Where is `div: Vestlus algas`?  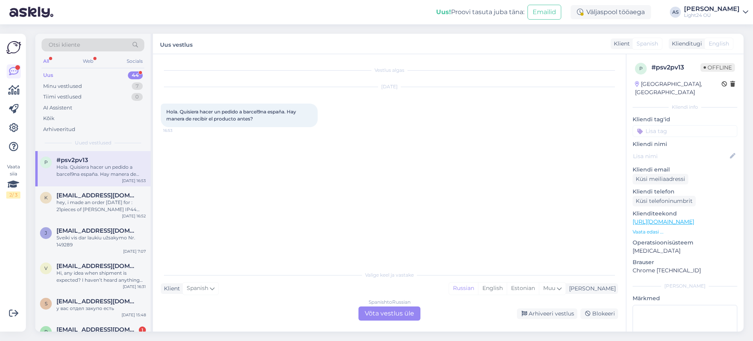
div: Vestlus algas is located at coordinates (390, 70).